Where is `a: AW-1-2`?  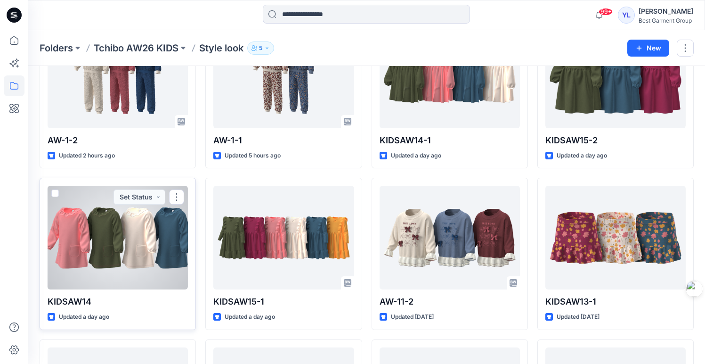 a: AW-1-2 is located at coordinates (118, 76).